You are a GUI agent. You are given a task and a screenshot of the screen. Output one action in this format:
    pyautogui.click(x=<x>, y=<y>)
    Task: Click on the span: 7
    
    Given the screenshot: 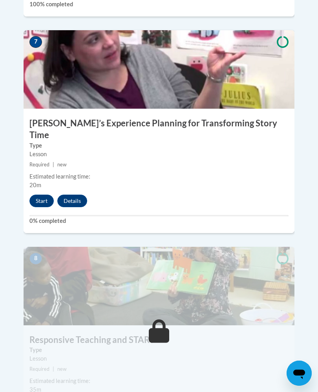 What is the action you would take?
    pyautogui.click(x=36, y=42)
    